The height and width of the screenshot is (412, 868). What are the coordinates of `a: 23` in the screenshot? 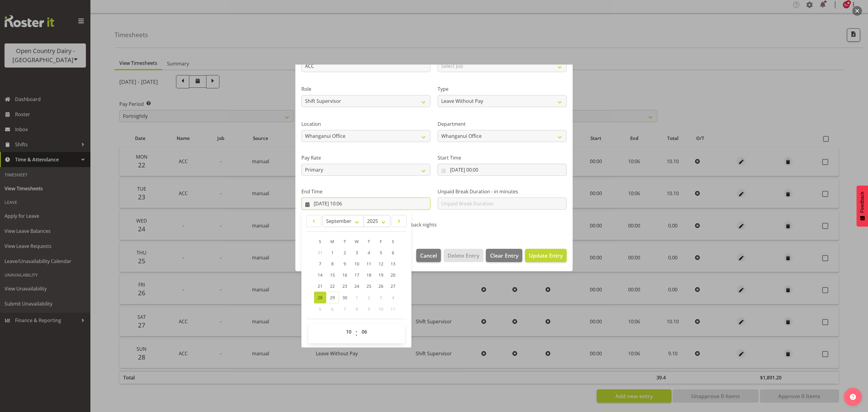 It's located at (345, 286).